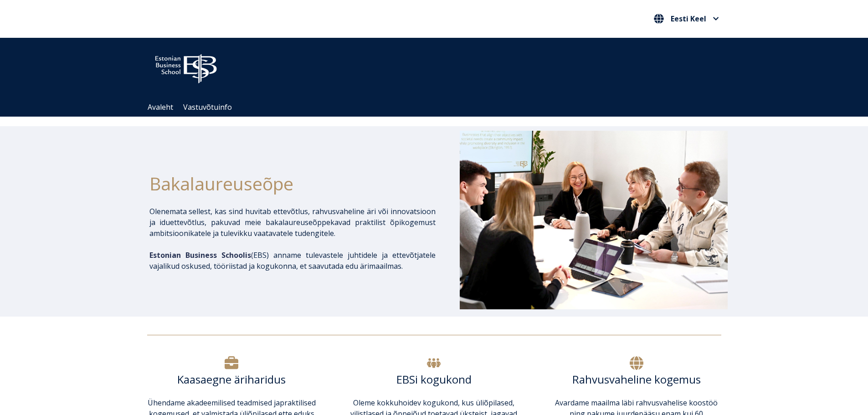 This screenshot has height=415, width=868. Describe the element at coordinates (439, 107) in the screenshot. I see `div: Navigation Menu` at that location.